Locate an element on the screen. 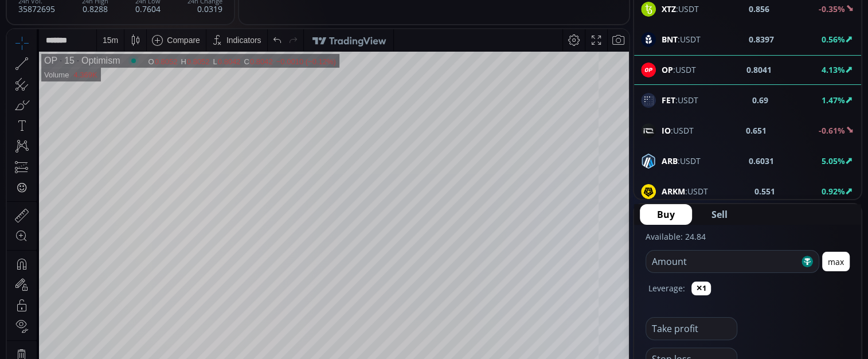 The image size is (868, 359). label: Available: 24.84 is located at coordinates (676, 236).